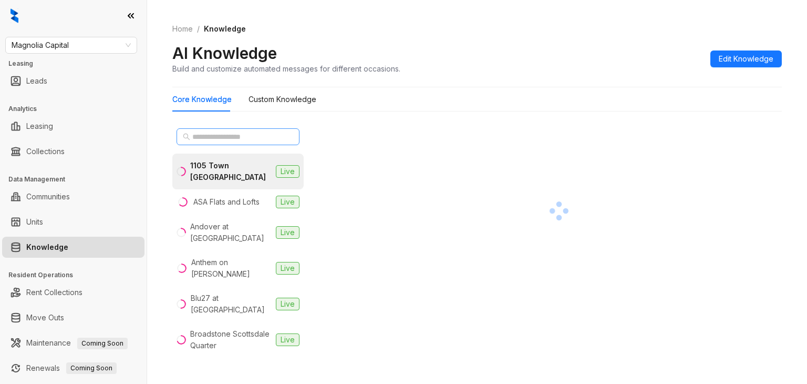 The width and height of the screenshot is (807, 384). I want to click on li: Renewals, so click(73, 368).